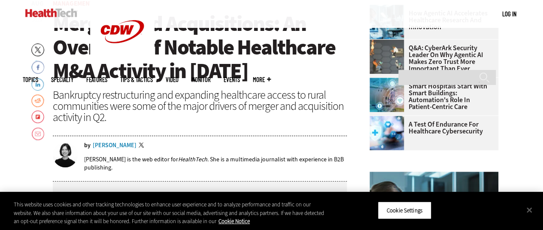 The height and width of the screenshot is (230, 543). Describe the element at coordinates (193, 159) in the screenshot. I see `em: HealthTech` at that location.